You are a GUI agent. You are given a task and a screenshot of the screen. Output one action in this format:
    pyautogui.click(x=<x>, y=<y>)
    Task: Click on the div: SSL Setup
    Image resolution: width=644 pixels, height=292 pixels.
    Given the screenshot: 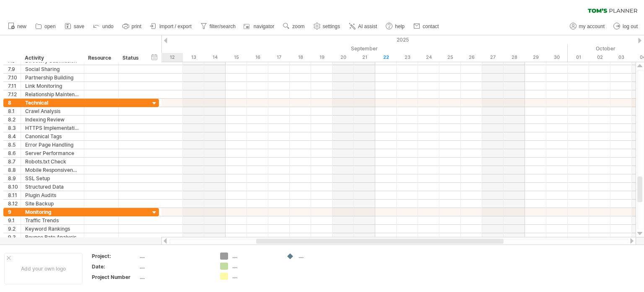 What is the action you would take?
    pyautogui.click(x=53, y=178)
    